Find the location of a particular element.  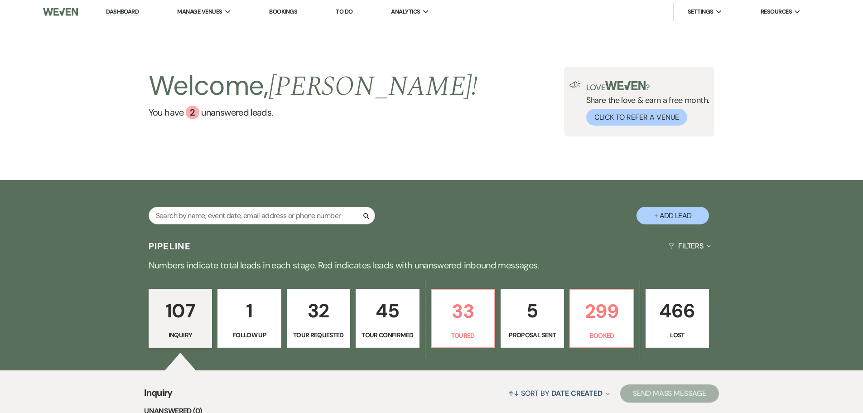

p: 45 is located at coordinates (388, 310).